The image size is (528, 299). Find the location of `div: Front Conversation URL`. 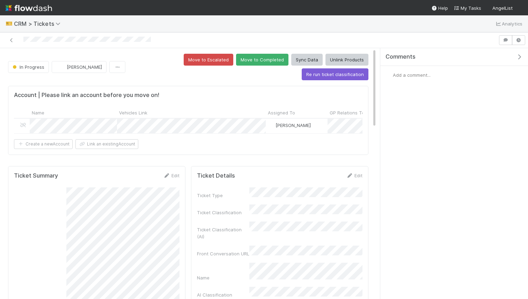

div: Front Conversation URL is located at coordinates (223, 254).